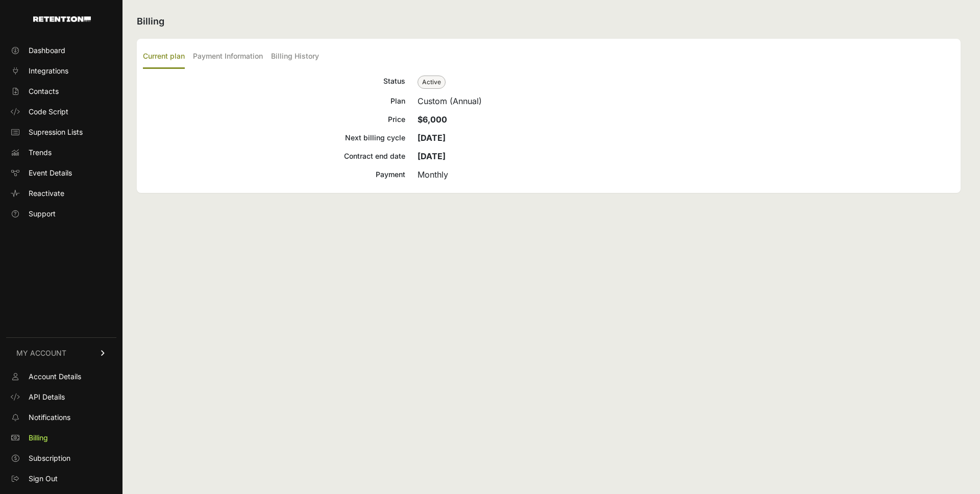  What do you see at coordinates (274, 156) in the screenshot?
I see `div: Contract end date` at bounding box center [274, 156].